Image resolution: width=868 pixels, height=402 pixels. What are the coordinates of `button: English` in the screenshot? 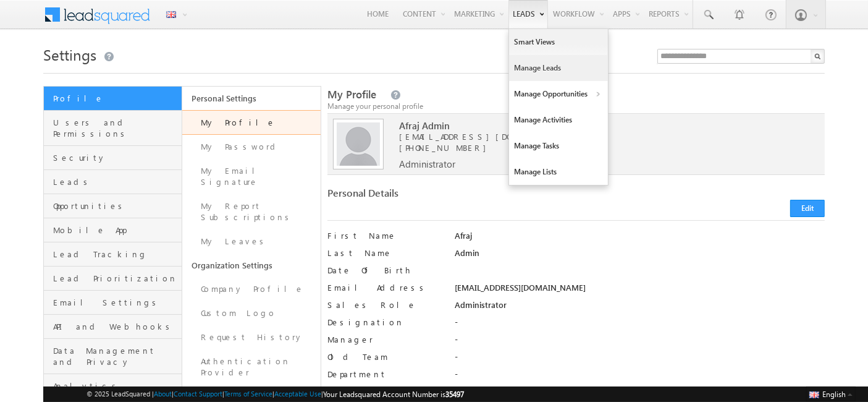 It's located at (831, 394).